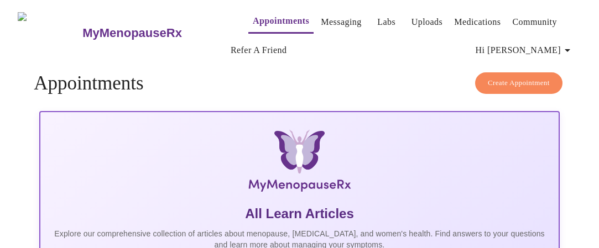 The height and width of the screenshot is (248, 599). Describe the element at coordinates (535, 22) in the screenshot. I see `button: Community` at that location.